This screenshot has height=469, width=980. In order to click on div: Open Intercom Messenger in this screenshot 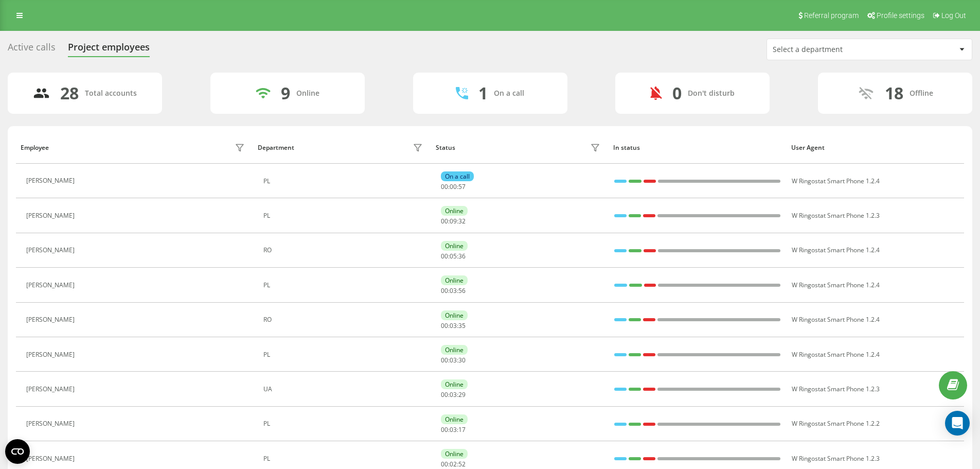, I will do `click(957, 423)`.